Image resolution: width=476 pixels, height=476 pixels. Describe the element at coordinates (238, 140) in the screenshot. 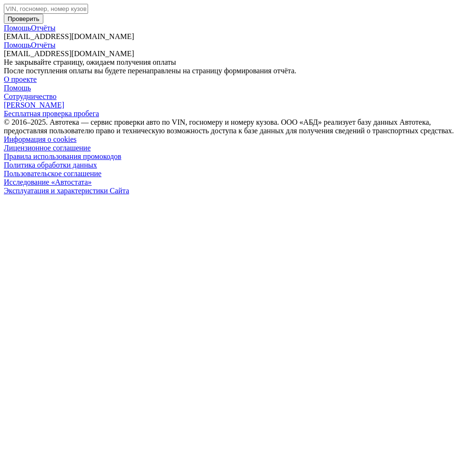

I see `div: Информация о cookies` at that location.